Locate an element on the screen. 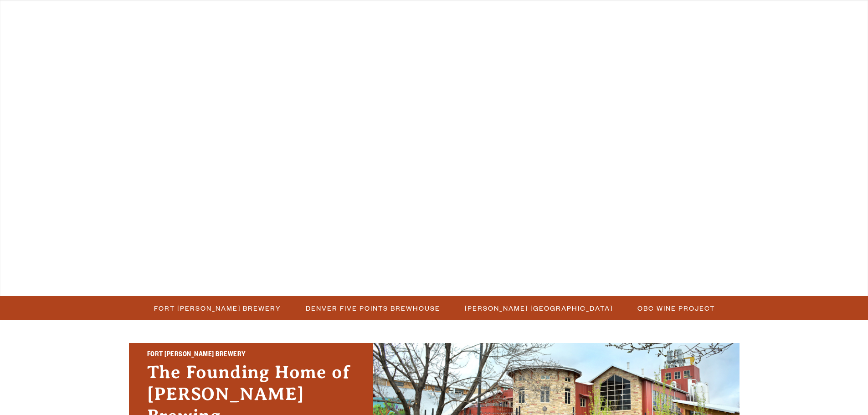 The height and width of the screenshot is (415, 868). span: Impact is located at coordinates (613, 15).